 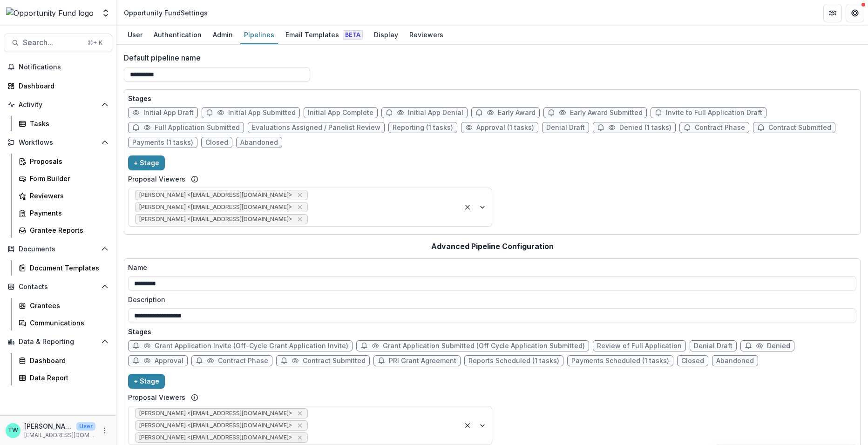 What do you see at coordinates (63, 161) in the screenshot?
I see `a: Proposals` at bounding box center [63, 161].